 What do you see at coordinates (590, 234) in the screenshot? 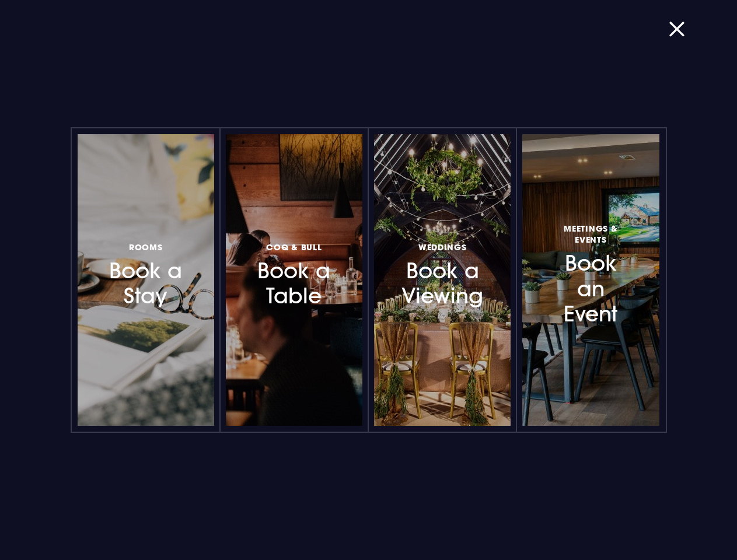
I see `span: Meetings & Events` at bounding box center [590, 234].